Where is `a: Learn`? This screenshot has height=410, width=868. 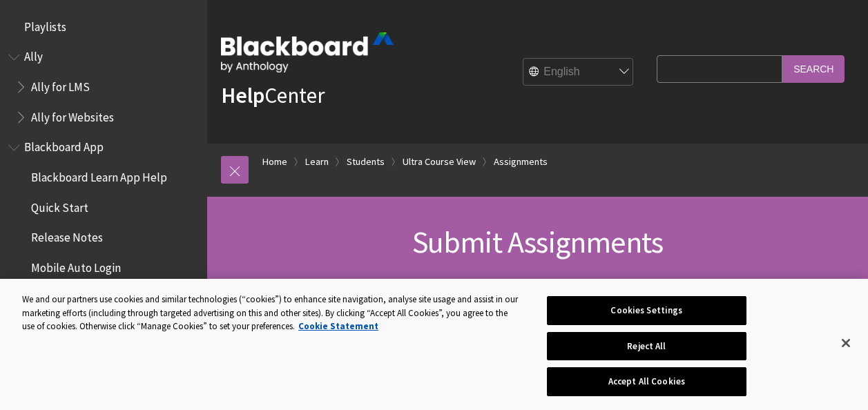
a: Learn is located at coordinates (317, 161).